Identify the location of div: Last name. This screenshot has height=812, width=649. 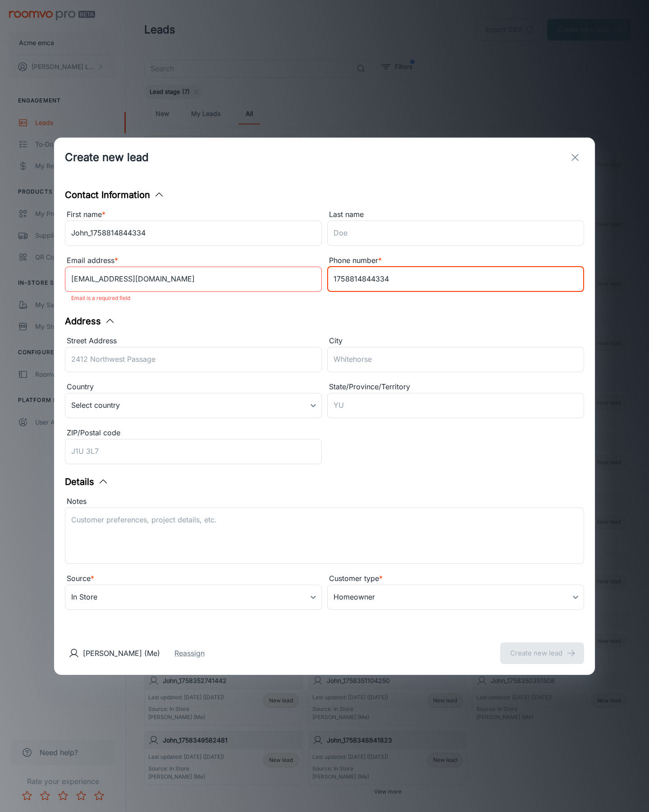
(456, 215).